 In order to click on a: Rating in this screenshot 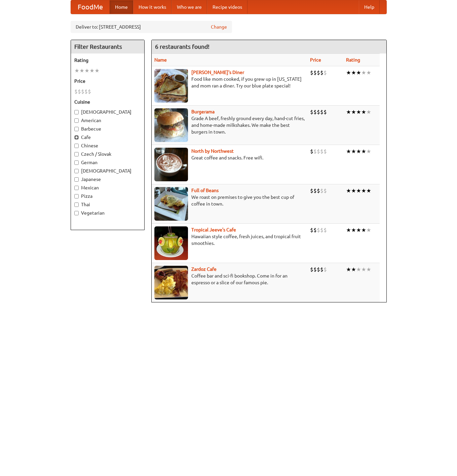, I will do `click(353, 60)`.